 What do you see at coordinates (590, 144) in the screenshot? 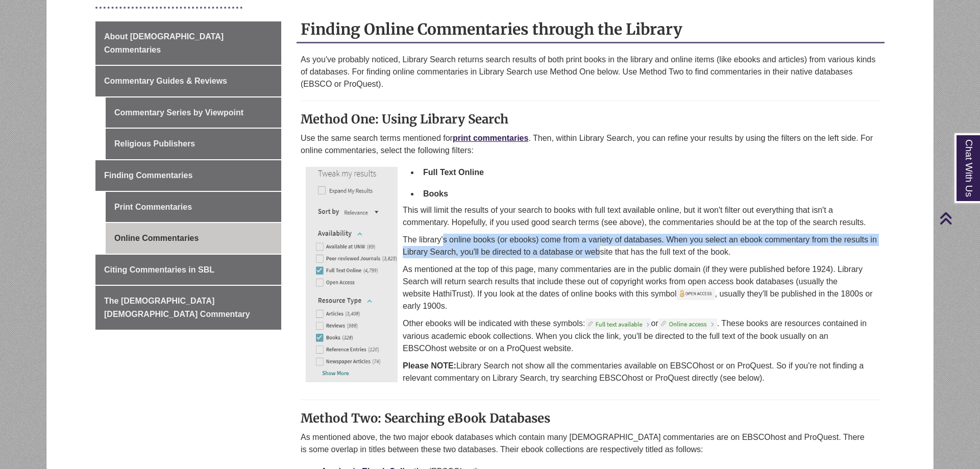
I see `p: Use the same search terms mentioned for . Then, within Library Search, you can refine your result...` at bounding box center [590, 144].